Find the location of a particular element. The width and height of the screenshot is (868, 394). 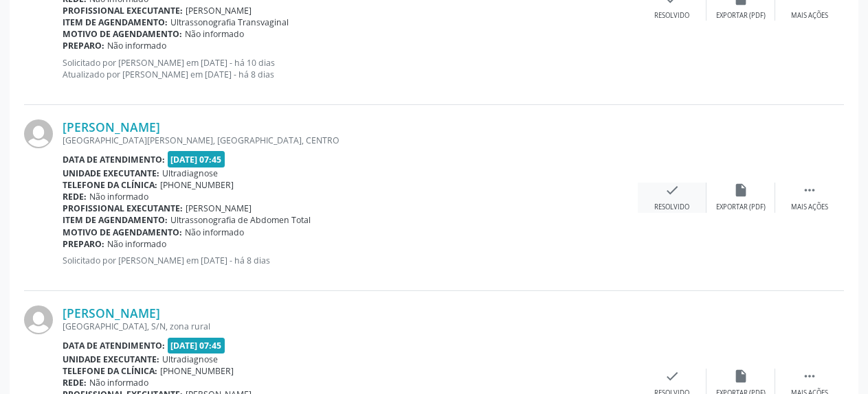

span: Ultrassonografia de Abdomen Total is located at coordinates (241, 220).